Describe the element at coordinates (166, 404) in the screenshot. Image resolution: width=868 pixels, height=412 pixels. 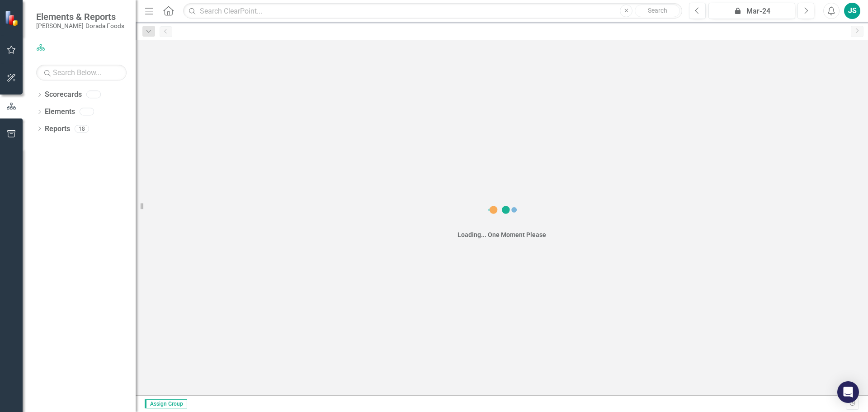
I see `span: Assign Group` at that location.